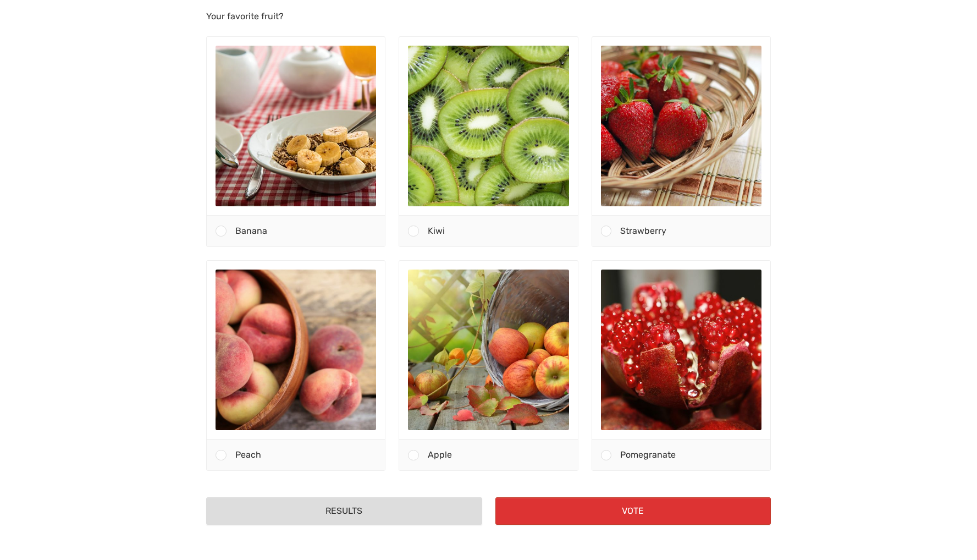 The width and height of the screenshot is (977, 560). What do you see at coordinates (644, 231) in the screenshot?
I see `span: Strawberry` at bounding box center [644, 231].